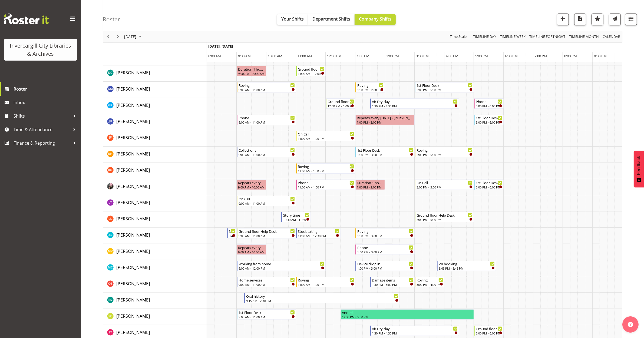 This screenshot has width=644, height=338. Describe the element at coordinates (375, 19) in the screenshot. I see `span: Company Shifts` at that location.